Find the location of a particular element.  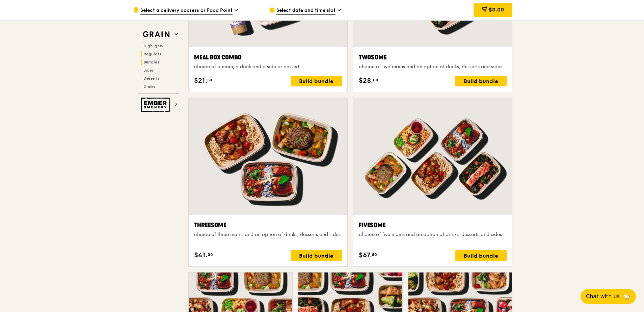

span: Desserts is located at coordinates (151, 78).